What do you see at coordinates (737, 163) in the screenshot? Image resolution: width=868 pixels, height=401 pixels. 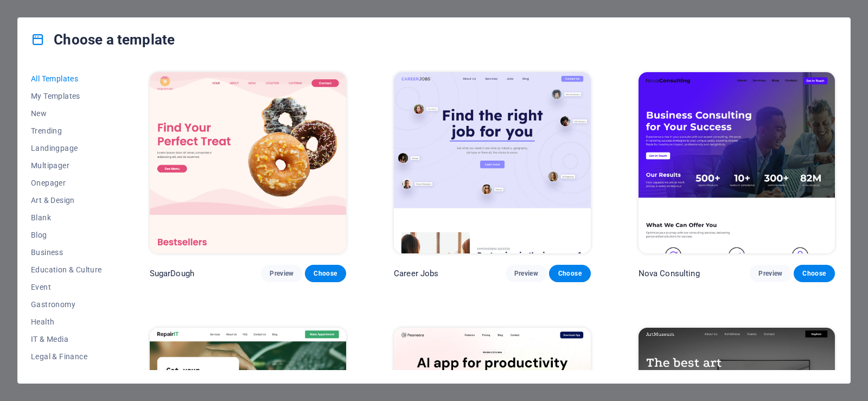 I see `img: Nova Consulting` at bounding box center [737, 163].